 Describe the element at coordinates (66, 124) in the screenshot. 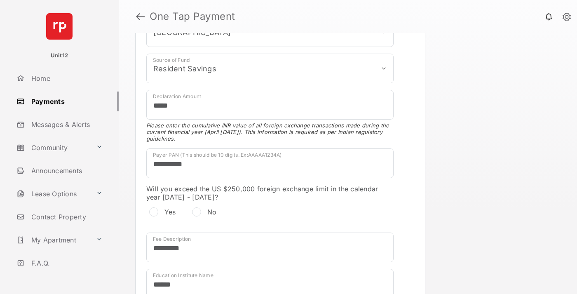

I see `a: Messages & Alerts` at that location.